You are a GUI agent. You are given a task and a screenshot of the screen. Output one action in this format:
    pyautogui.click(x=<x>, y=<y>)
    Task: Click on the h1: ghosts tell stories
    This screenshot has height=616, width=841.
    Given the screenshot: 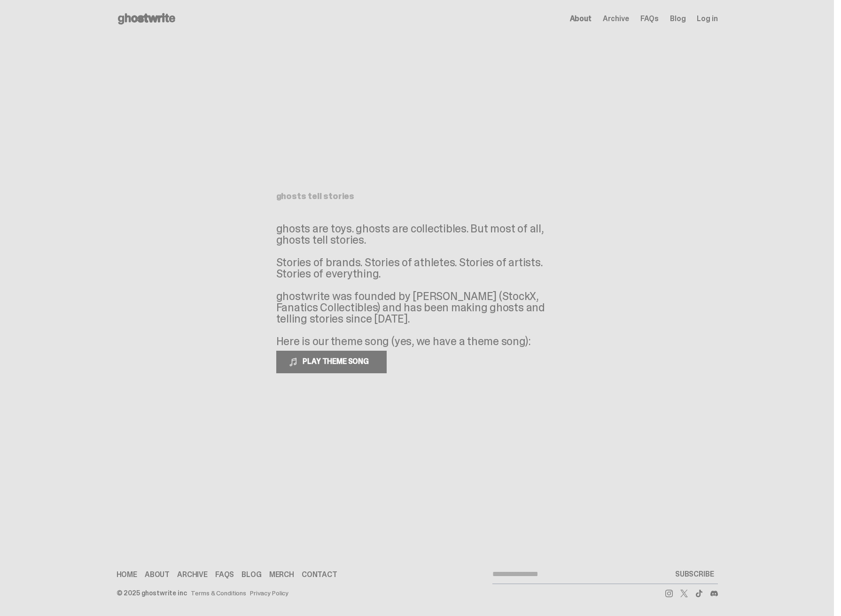 What is the action you would take?
    pyautogui.click(x=417, y=197)
    